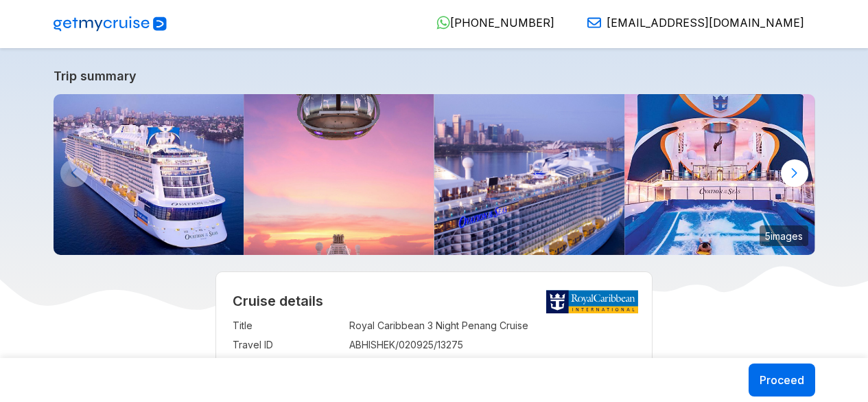 Image resolution: width=868 pixels, height=402 pixels. What do you see at coordinates (530, 174) in the screenshot?
I see `img: ovation-of-the-seas-departing-from-sydney.jpg` at bounding box center [530, 174].